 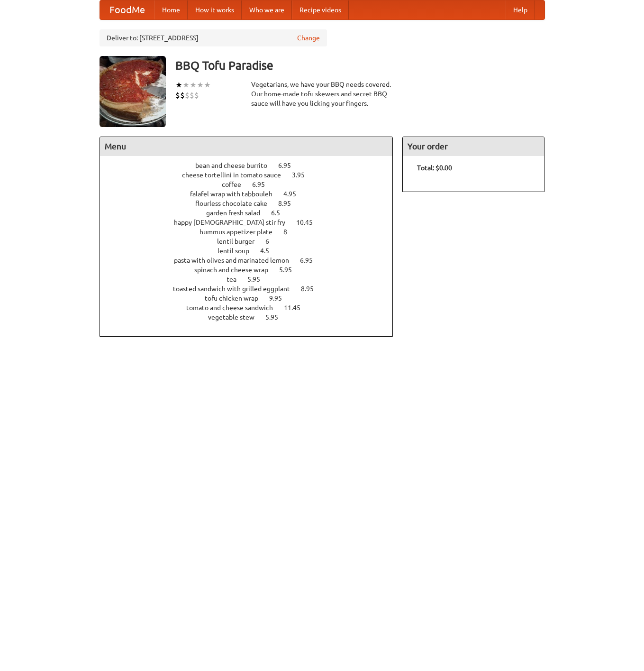 I want to click on a: toasted sandwich with grilled eggplant 8.95, so click(x=252, y=289).